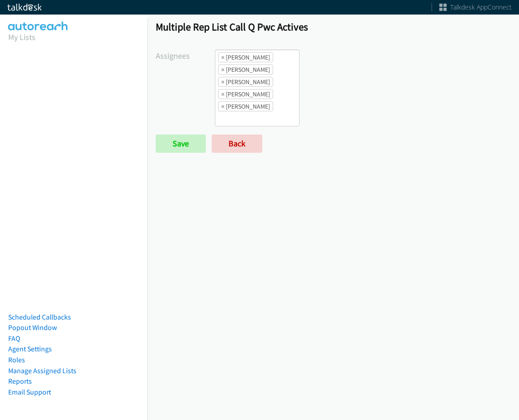 The image size is (519, 420). I want to click on h1: Multiple Rep List Call Q Pwc Actives, so click(333, 27).